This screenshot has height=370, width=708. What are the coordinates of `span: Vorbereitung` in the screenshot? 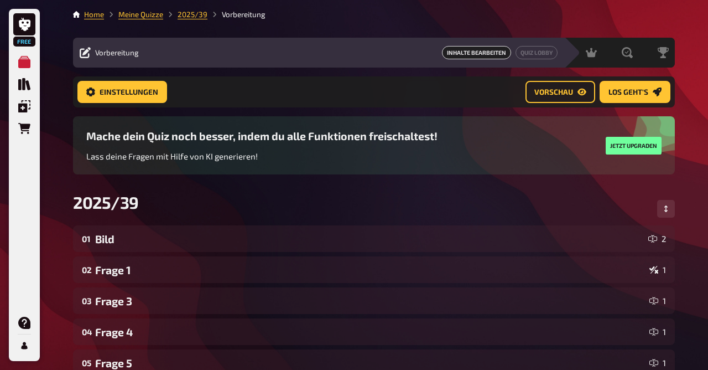 It's located at (117, 53).